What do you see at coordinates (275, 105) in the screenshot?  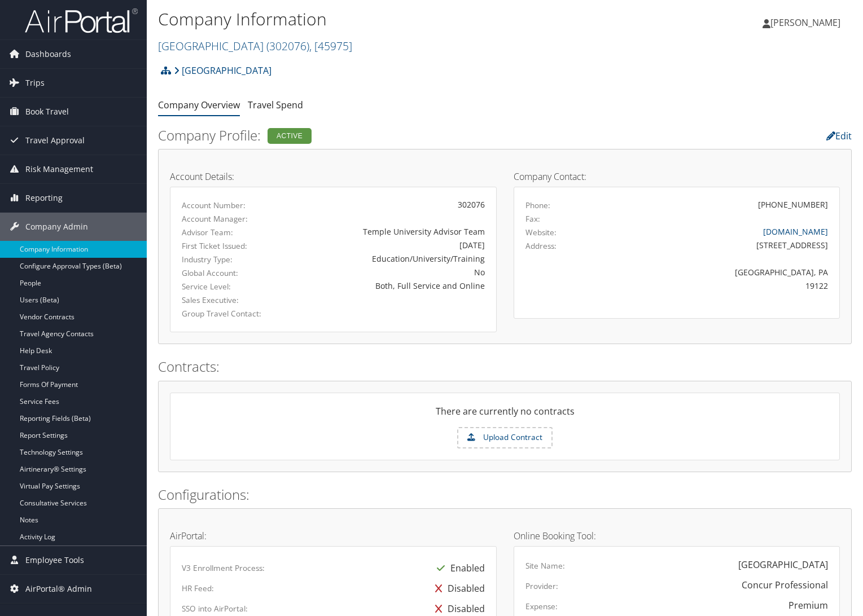 I see `a: Travel Spend` at bounding box center [275, 105].